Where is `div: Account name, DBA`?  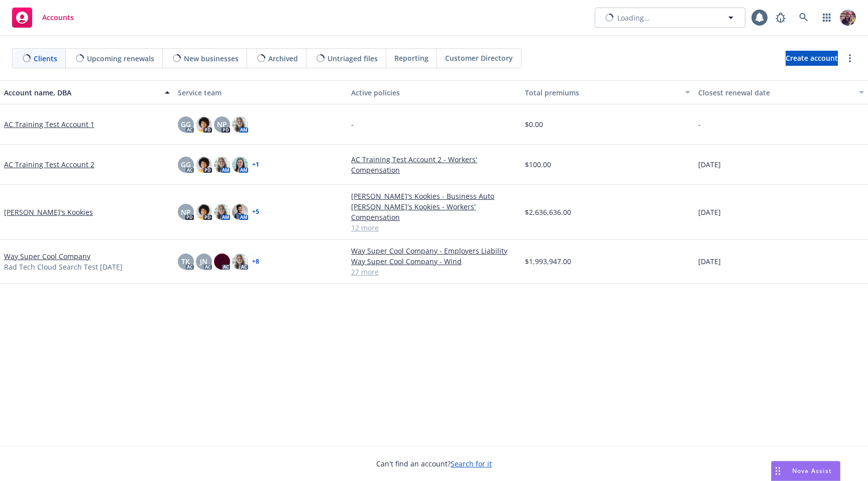
div: Account name, DBA is located at coordinates (82, 92).